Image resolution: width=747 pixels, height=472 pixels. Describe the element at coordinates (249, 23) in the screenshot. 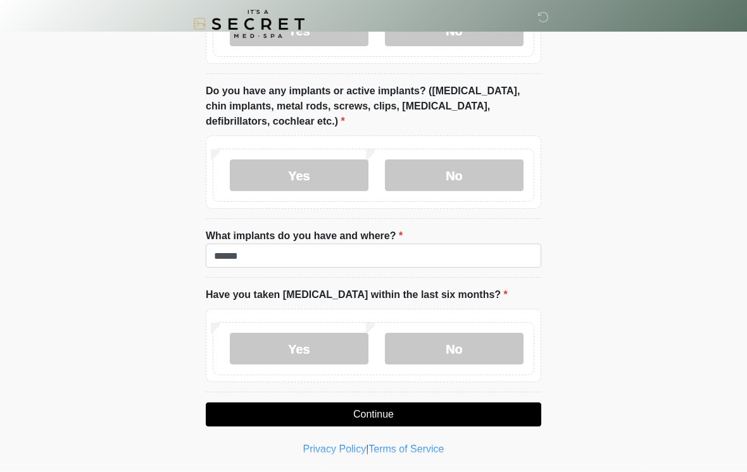

I see `img: It's A Secret Med Spa Logo` at that location.